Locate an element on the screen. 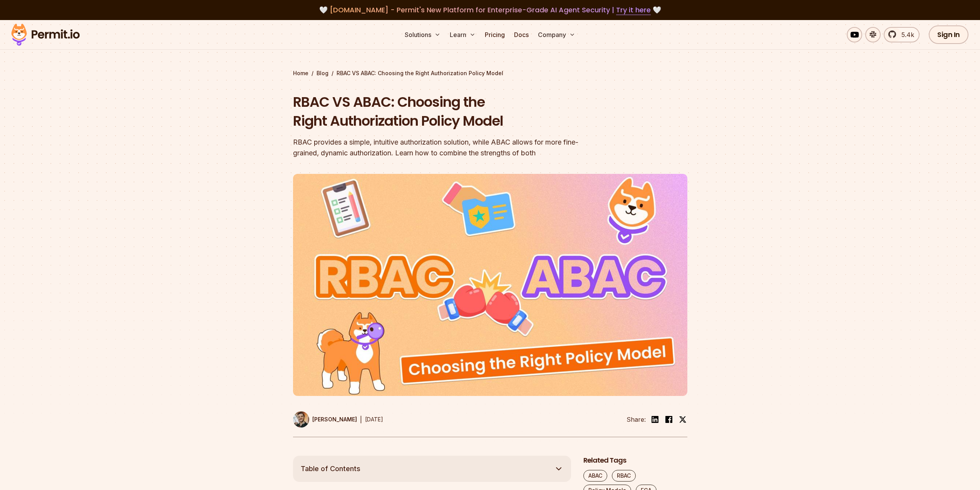 The image size is (980, 490). img: Permit logo is located at coordinates (45, 35).